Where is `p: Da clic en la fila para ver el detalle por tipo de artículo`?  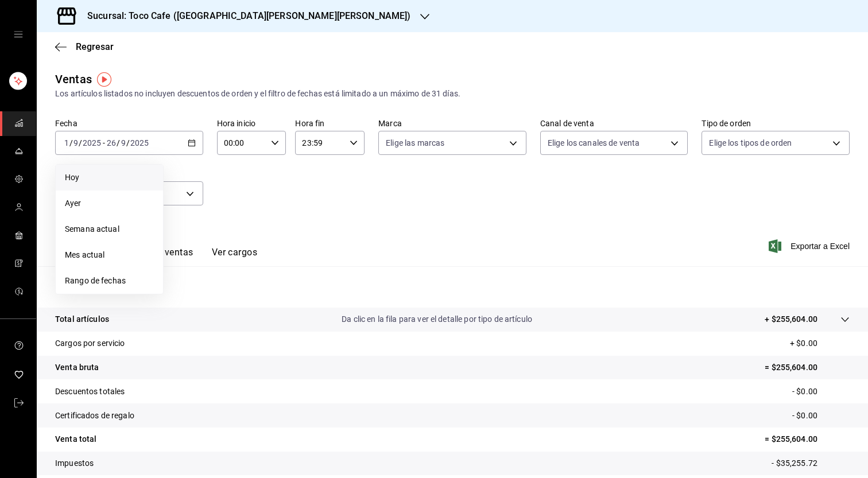
p: Da clic en la fila para ver el detalle por tipo de artículo is located at coordinates (436, 319).